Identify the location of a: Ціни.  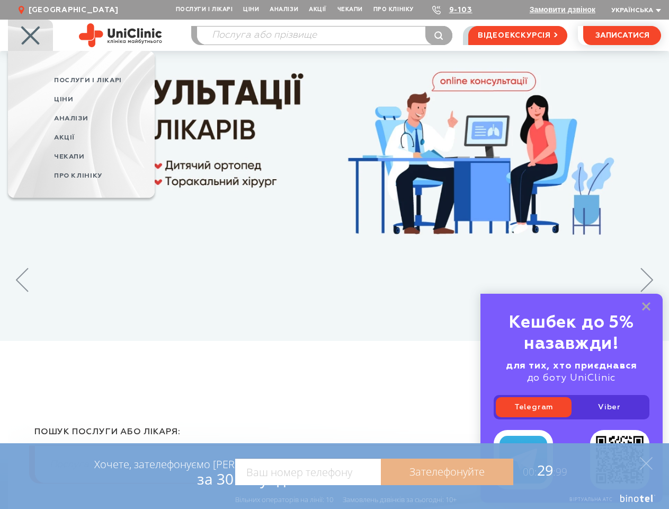
(104, 100).